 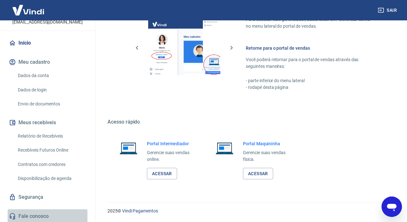 What do you see at coordinates (176, 48) in the screenshot?
I see `img: Imagem da dashboard mostrando o botão de gerenciar conta na sidebar no lado esquerdo` at bounding box center [176, 48].